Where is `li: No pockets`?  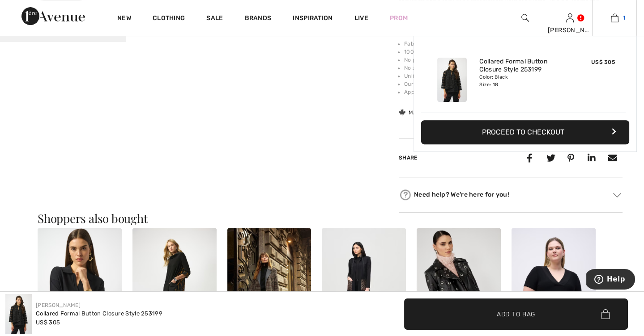 li: No pockets is located at coordinates (513, 60).